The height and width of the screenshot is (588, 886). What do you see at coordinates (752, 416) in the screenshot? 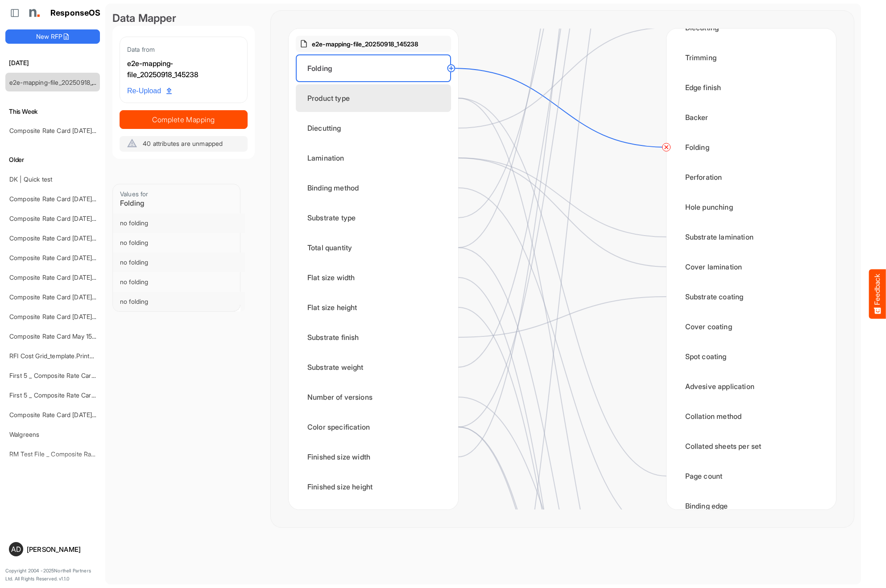
I see `div: Collation method` at bounding box center [752, 416].